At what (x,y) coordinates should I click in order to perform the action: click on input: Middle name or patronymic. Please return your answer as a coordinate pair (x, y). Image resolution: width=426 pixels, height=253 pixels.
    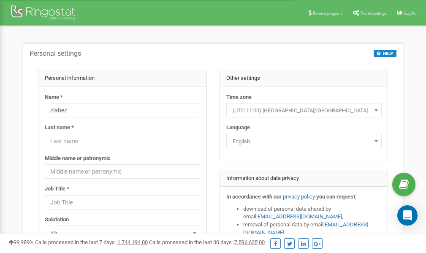
    Looking at the image, I should click on (122, 171).